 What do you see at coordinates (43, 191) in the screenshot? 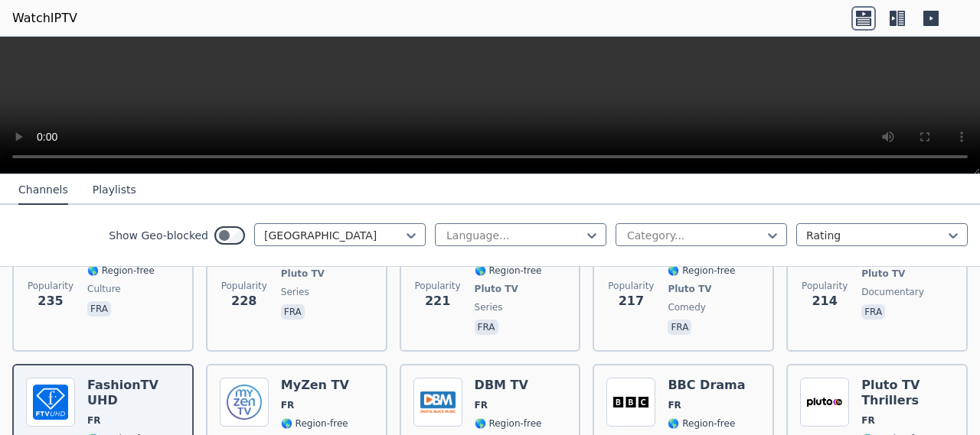
I see `button: Channels` at bounding box center [43, 191].